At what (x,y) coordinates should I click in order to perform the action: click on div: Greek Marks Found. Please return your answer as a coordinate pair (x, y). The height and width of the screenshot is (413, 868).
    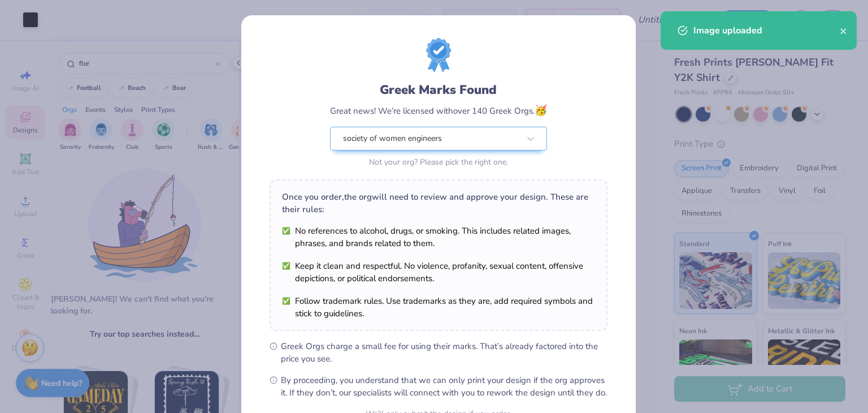
    Looking at the image, I should click on (438, 90).